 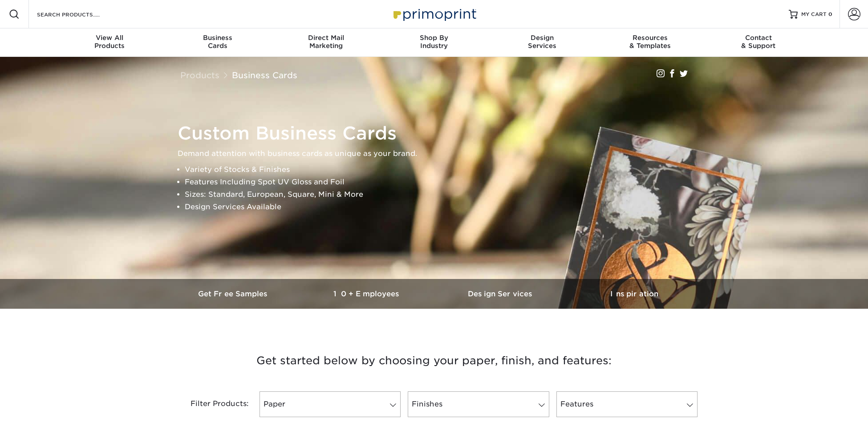 What do you see at coordinates (264, 76) in the screenshot?
I see `a: Business Cards` at bounding box center [264, 76].